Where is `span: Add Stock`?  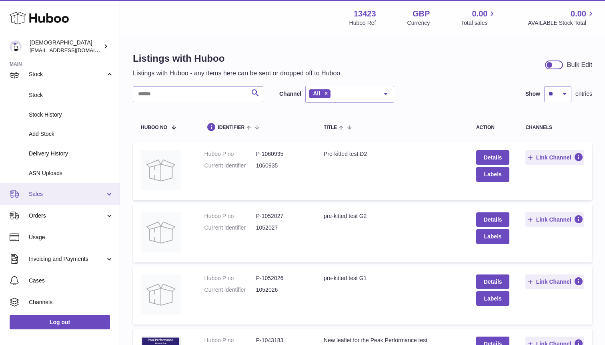
span: Add Stock is located at coordinates (71, 134).